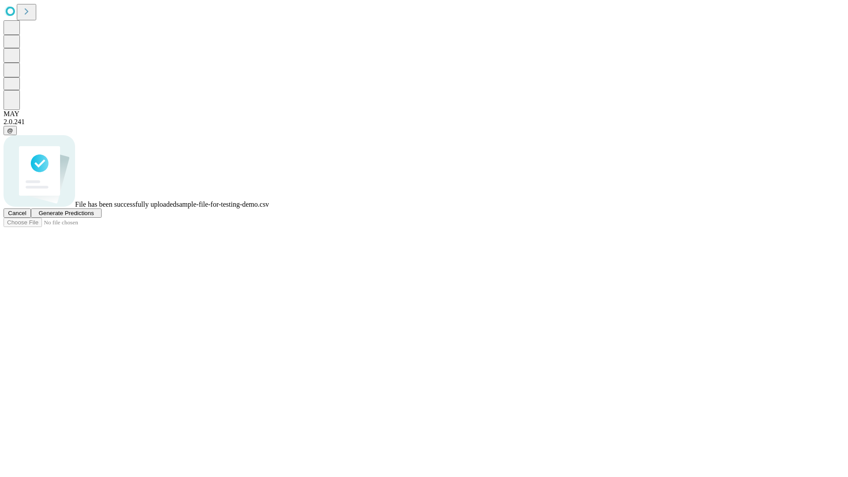 This screenshot has width=848, height=477. What do you see at coordinates (223, 204) in the screenshot?
I see `span: sample-file-for-testing-demo.csv` at bounding box center [223, 204].